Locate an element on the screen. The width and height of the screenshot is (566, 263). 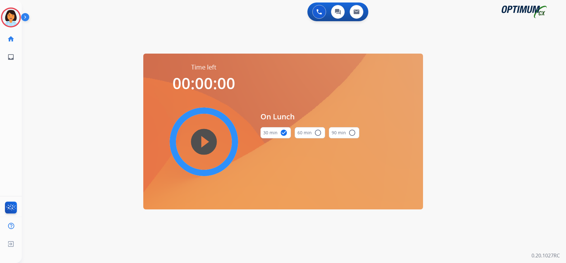
p: 0.20.1027RC is located at coordinates (546, 255).